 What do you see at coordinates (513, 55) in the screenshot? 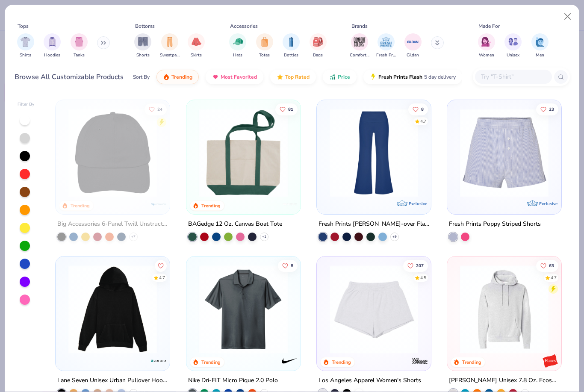
I see `span: Unisex` at bounding box center [513, 55].